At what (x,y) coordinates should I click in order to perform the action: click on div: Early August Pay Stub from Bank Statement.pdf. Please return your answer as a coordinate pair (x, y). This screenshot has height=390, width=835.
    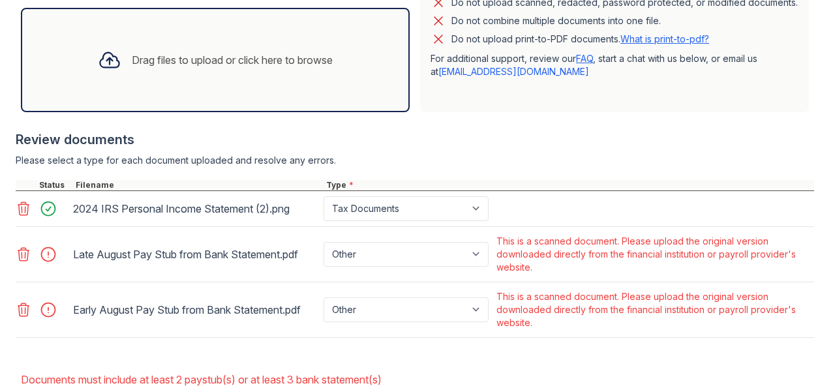
    Looking at the image, I should click on (196, 310).